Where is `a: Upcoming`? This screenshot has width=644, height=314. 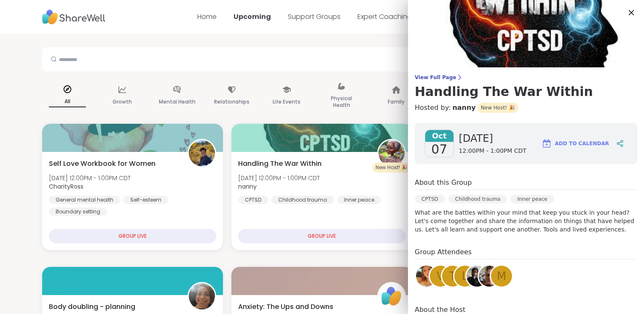 a: Upcoming is located at coordinates (252, 17).